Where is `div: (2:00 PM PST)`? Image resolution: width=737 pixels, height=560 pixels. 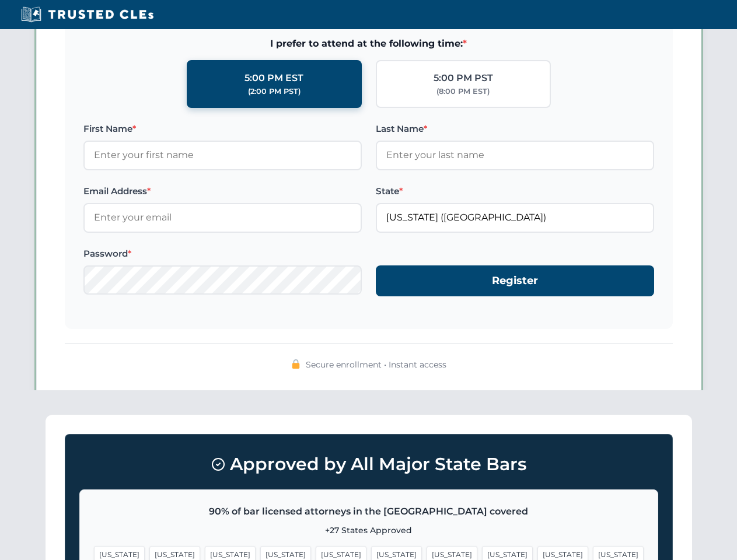
div: (2:00 PM PST) is located at coordinates (274, 92).